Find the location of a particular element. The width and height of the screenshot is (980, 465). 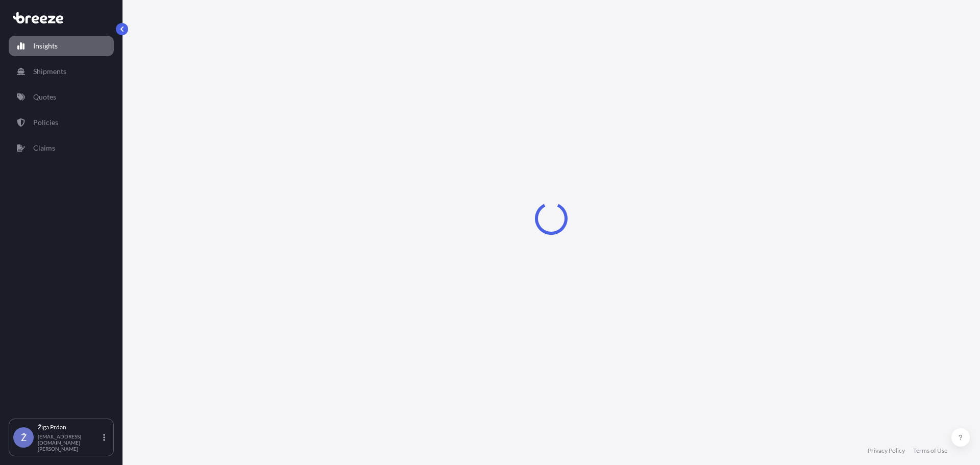

a: Policies is located at coordinates (61, 123).